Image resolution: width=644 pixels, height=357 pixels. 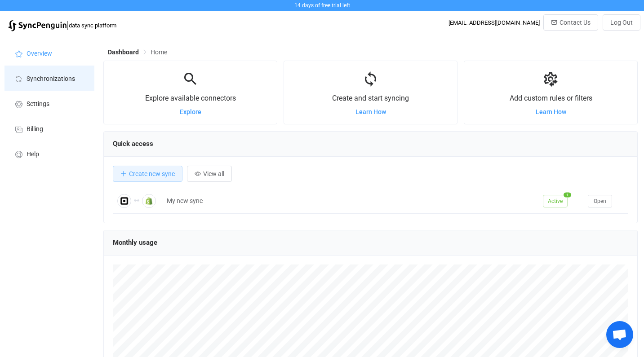 I want to click on img: Shopify Inventory Quantities, so click(x=149, y=201).